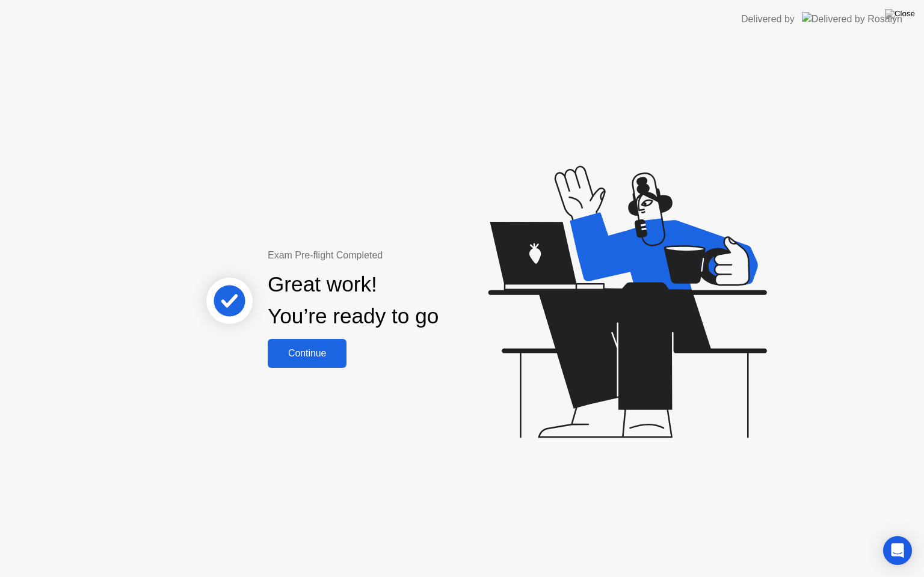  I want to click on div: Open Intercom Messenger, so click(897, 550).